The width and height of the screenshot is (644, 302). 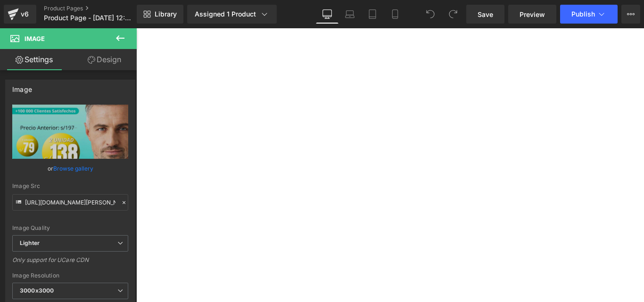 What do you see at coordinates (373, 14) in the screenshot?
I see `a: Tablet` at bounding box center [373, 14].